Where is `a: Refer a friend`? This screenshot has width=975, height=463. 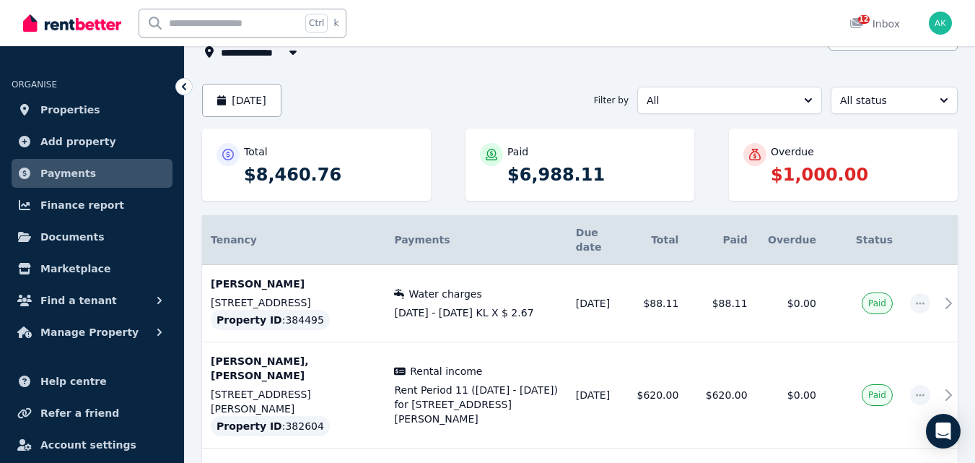
a: Refer a friend is located at coordinates (92, 413).